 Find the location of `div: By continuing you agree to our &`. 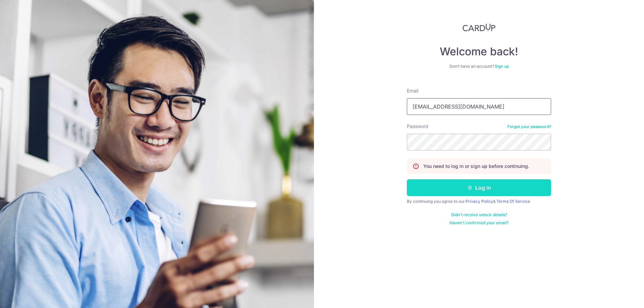

div: By continuing you agree to our & is located at coordinates (479, 202).